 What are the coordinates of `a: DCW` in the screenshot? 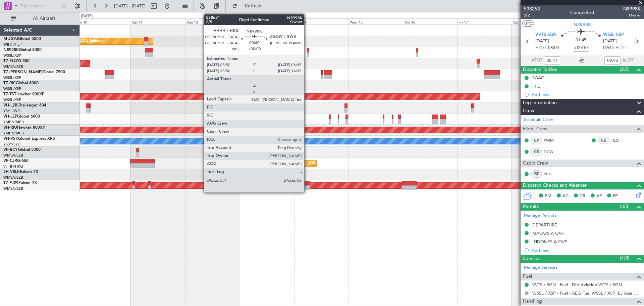 It's located at (551, 152).